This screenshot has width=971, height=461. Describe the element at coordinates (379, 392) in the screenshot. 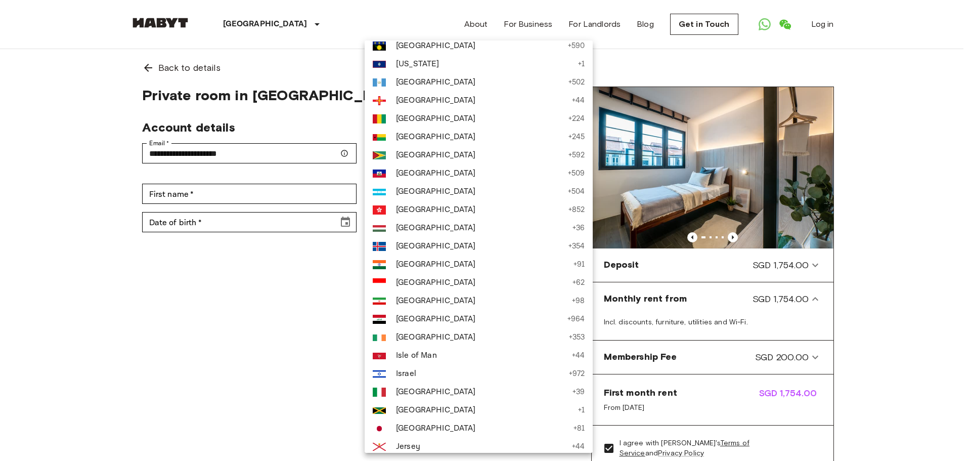

I see `img: Italy` at that location.